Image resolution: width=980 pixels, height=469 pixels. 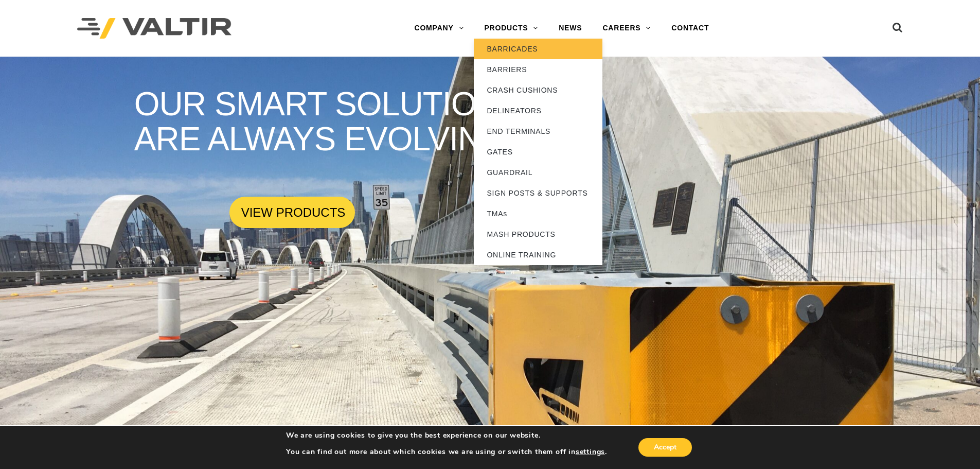 I want to click on a: BARRICADES, so click(x=538, y=49).